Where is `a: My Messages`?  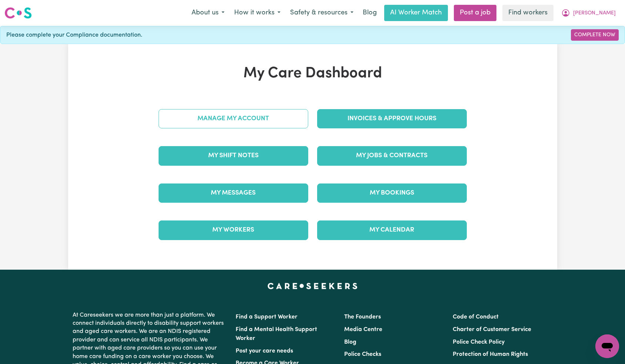 a: My Messages is located at coordinates (233, 193).